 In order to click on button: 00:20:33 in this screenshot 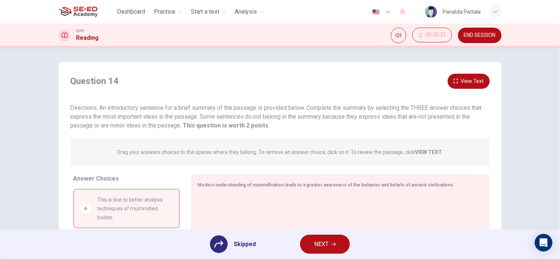, I will do `click(432, 35)`.